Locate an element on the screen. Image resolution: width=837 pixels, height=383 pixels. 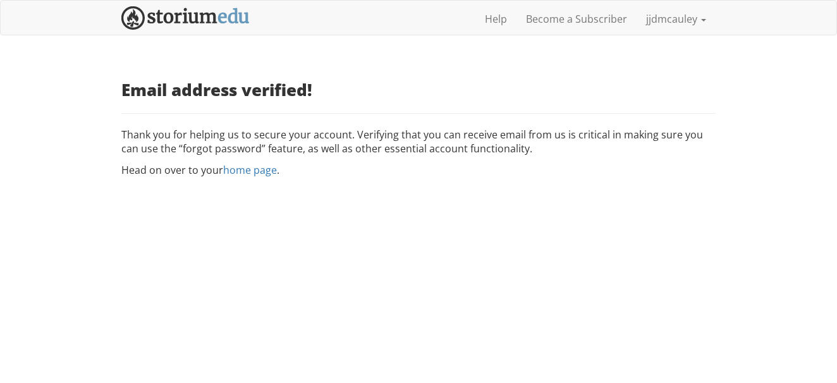
a: home page is located at coordinates (250, 170).